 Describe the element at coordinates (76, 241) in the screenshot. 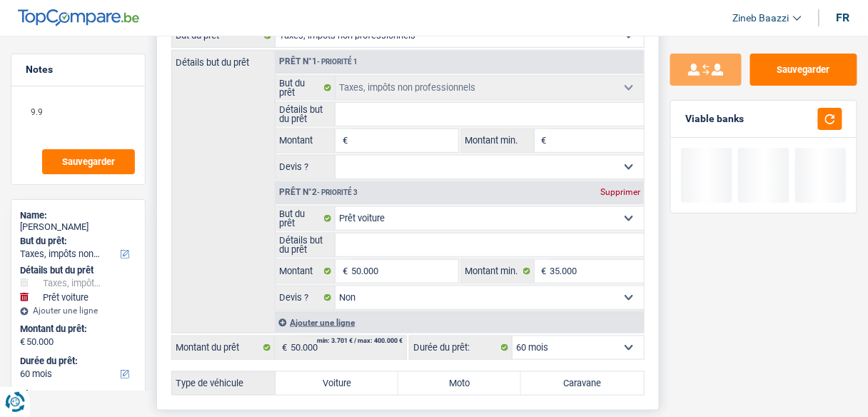

I see `label: But du prêt:` at that location.